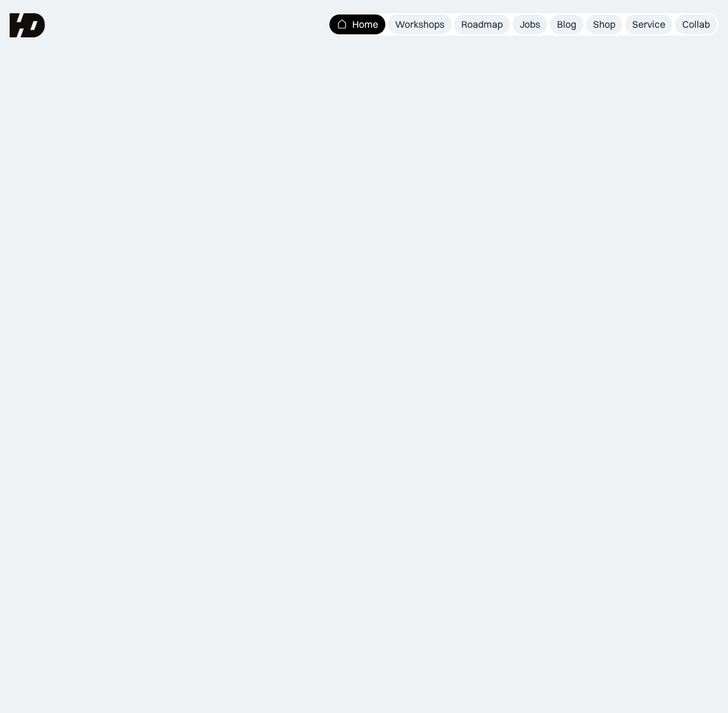 The image size is (728, 713). Describe the element at coordinates (567, 24) in the screenshot. I see `a: Blog` at that location.